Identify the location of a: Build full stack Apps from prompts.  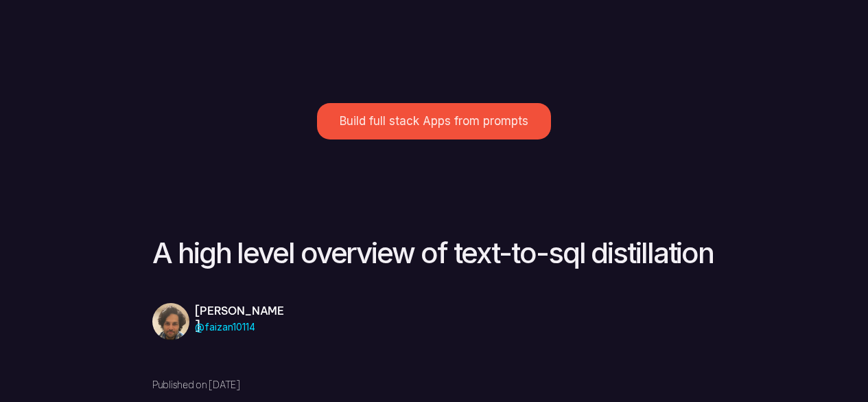
(434, 121).